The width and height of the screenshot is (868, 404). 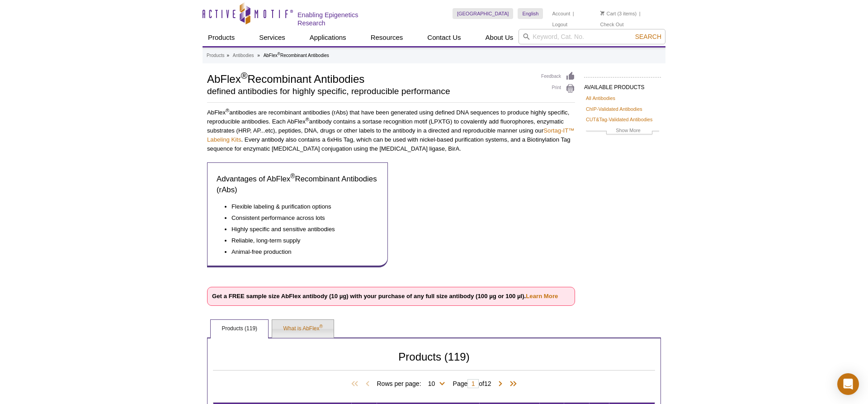 What do you see at coordinates (487, 383) in the screenshot?
I see `span: 12` at bounding box center [487, 383].